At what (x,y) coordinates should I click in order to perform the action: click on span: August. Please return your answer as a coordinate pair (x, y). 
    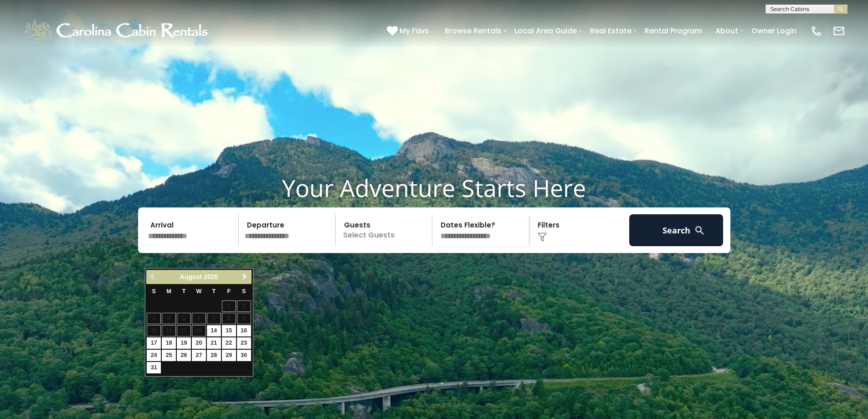
    Looking at the image, I should click on (191, 276).